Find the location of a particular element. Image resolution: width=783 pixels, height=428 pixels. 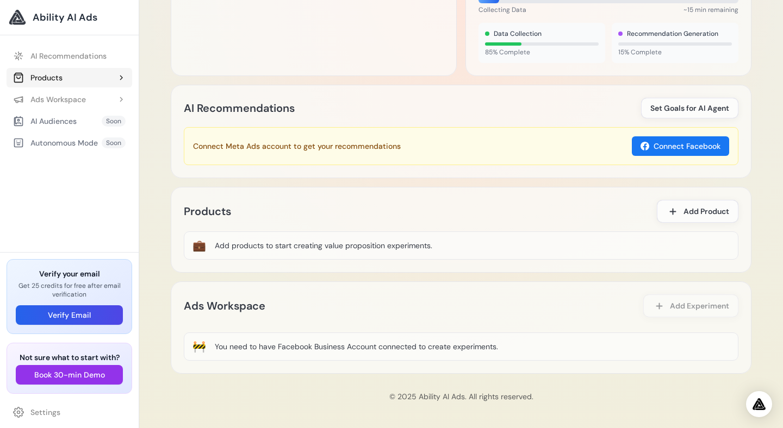

h2: Ads Workspace is located at coordinates (225, 306).